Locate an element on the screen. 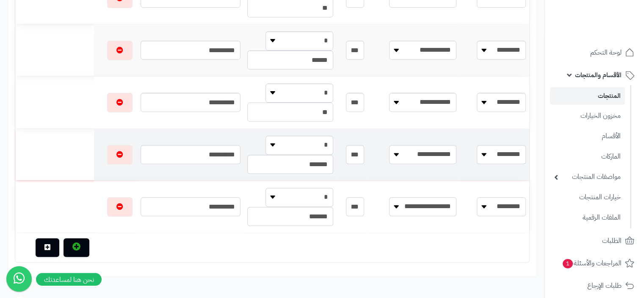 The width and height of the screenshot is (644, 298). a: الماركات is located at coordinates (587, 156).